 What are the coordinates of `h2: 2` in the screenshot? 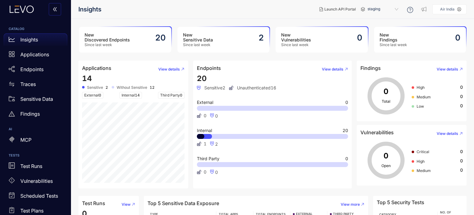 It's located at (261, 38).